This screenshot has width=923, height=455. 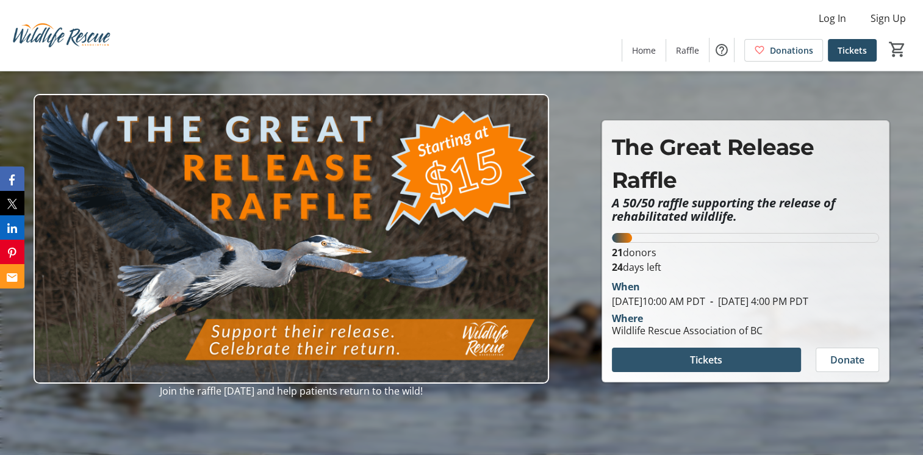 What do you see at coordinates (746, 267) in the screenshot?
I see `p: days left` at bounding box center [746, 267].